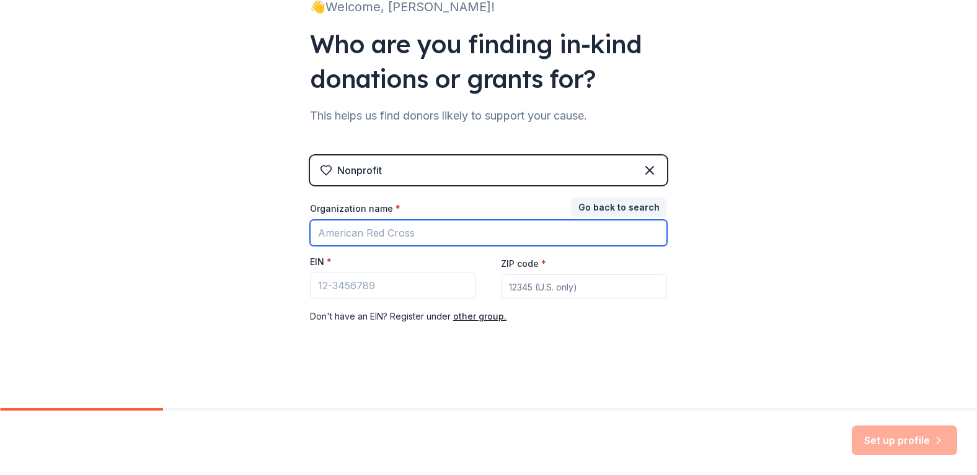  Describe the element at coordinates (488, 116) in the screenshot. I see `div: This helps us find donors likely to support your cause.` at that location.